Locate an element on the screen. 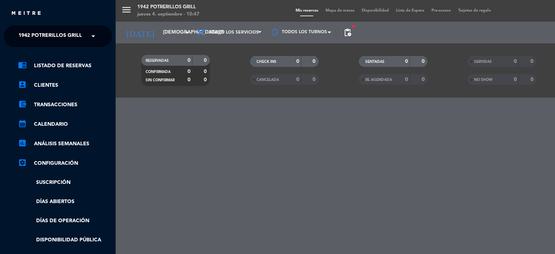 This screenshot has height=254, width=555. i: account_box is located at coordinates (22, 84).